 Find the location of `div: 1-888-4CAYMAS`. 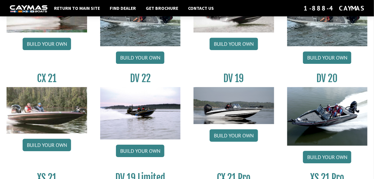

div: 1-888-4CAYMAS is located at coordinates (333, 8).